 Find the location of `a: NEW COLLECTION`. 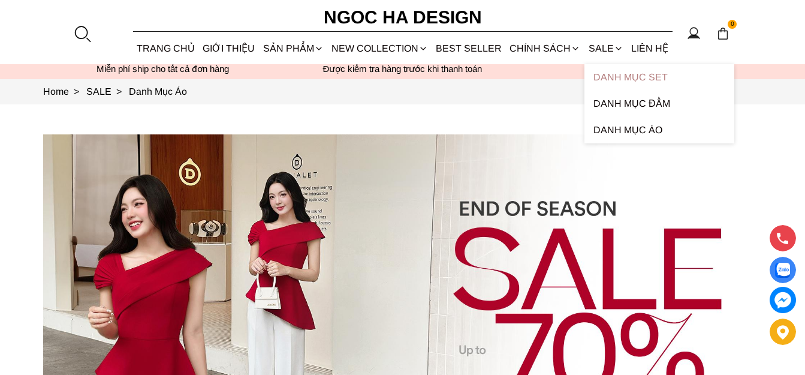

a: NEW COLLECTION is located at coordinates (380, 48).